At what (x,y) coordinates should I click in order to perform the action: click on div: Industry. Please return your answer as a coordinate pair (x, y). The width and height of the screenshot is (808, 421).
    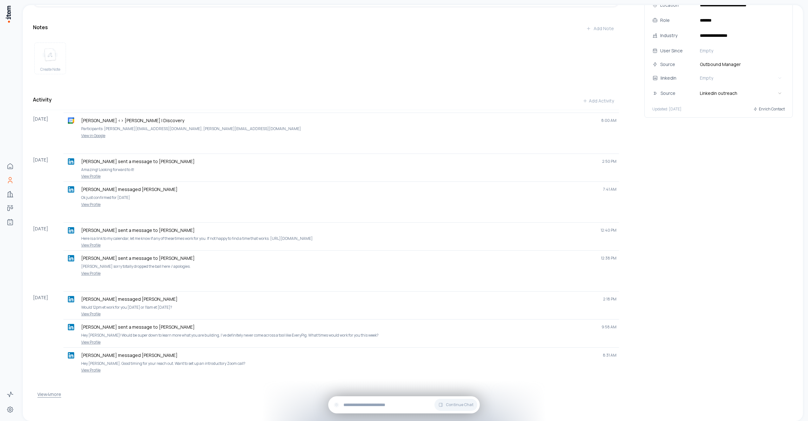
    Looking at the image, I should click on (677, 36).